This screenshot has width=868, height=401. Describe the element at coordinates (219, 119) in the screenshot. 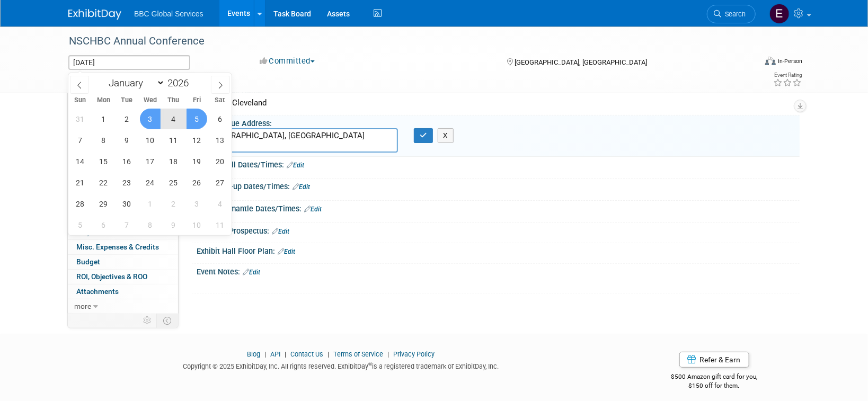

I see `span: June 6, 2026` at that location.